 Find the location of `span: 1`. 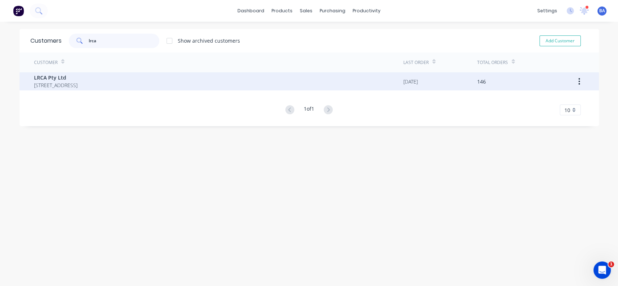

span: 1 is located at coordinates (611, 265).